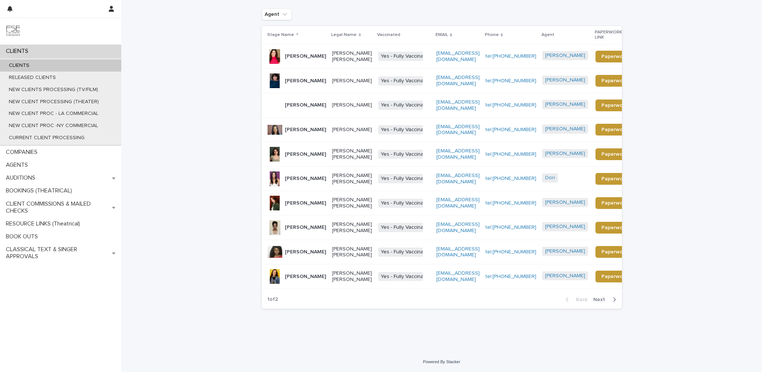 The width and height of the screenshot is (762, 372). What do you see at coordinates (53, 90) in the screenshot?
I see `p: NEW CLIENTS PROCESSING (TV/FILM)` at bounding box center [53, 90].